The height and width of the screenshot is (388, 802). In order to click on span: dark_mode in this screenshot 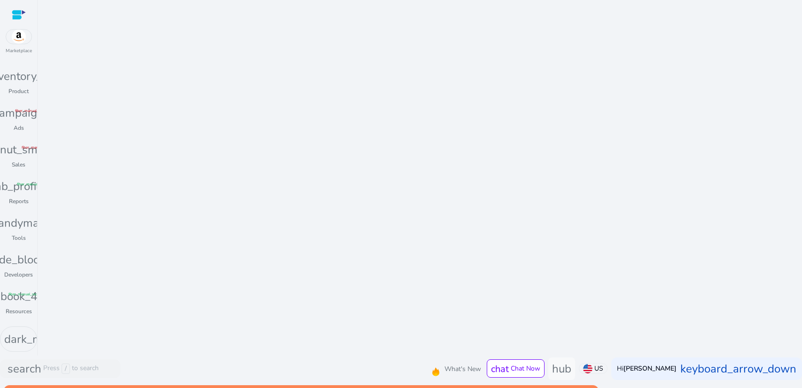, I will do `click(32, 339)`.